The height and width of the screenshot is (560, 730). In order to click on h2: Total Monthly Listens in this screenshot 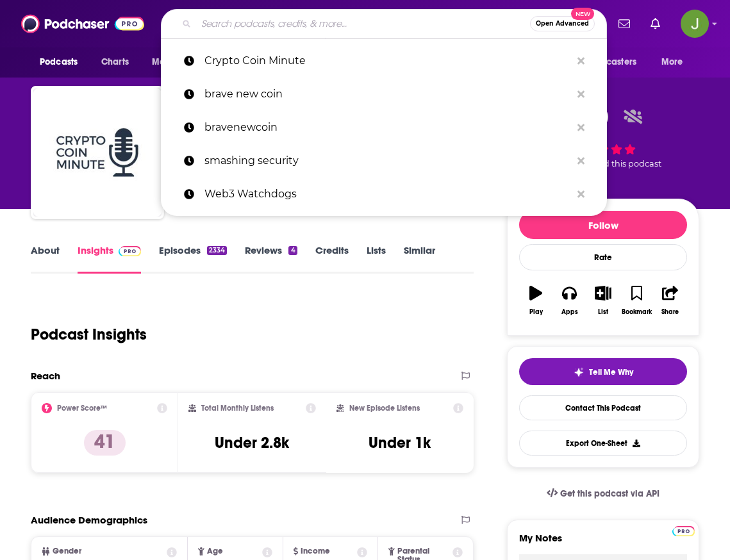, I will do `click(237, 408)`.